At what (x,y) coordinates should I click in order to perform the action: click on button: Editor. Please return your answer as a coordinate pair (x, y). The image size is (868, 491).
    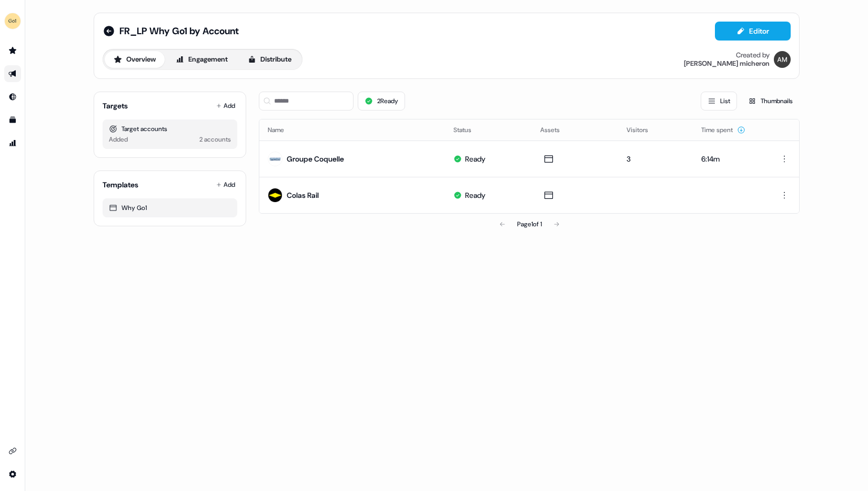
    Looking at the image, I should click on (753, 31).